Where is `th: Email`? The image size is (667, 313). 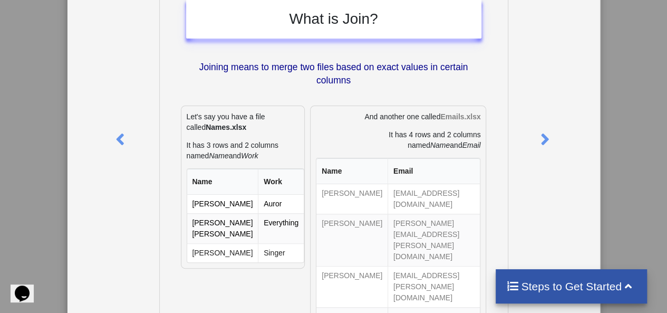 th: Email is located at coordinates (433, 171).